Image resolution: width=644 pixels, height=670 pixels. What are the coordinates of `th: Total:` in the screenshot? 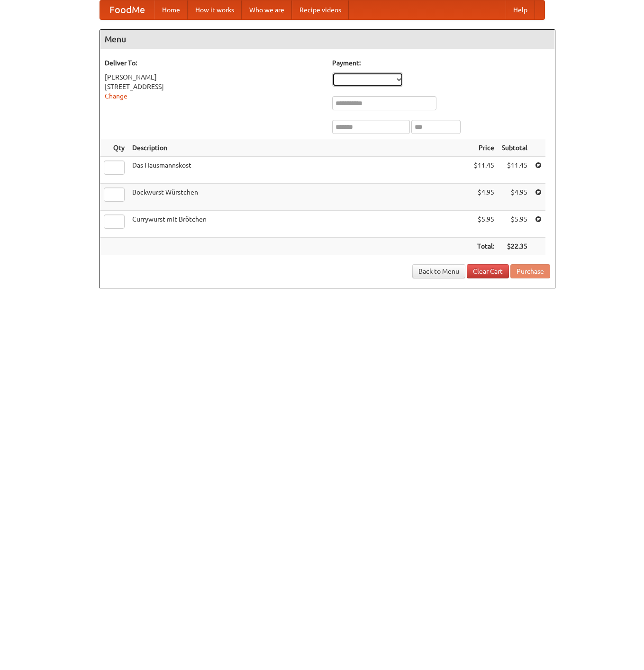 It's located at (484, 246).